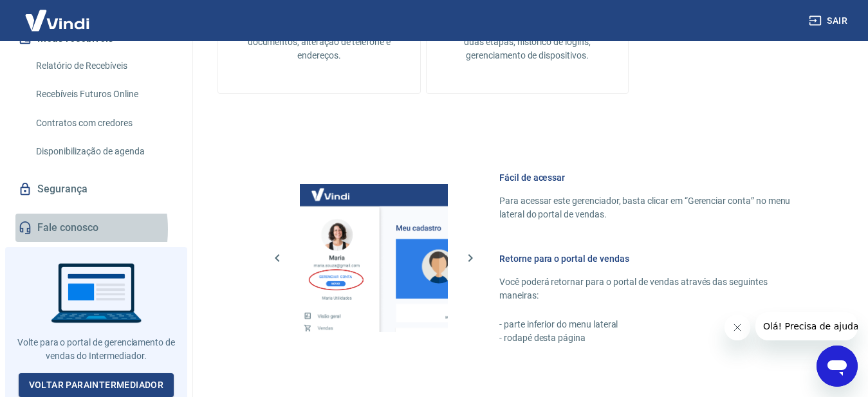 The image size is (868, 397). I want to click on a: Voltar paraIntermediador, so click(97, 385).